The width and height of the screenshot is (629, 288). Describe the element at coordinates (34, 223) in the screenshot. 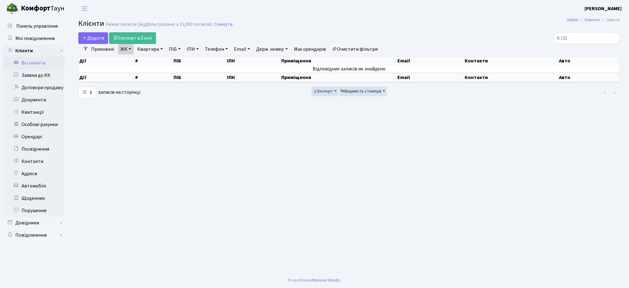

I see `a: Довідники` at that location.